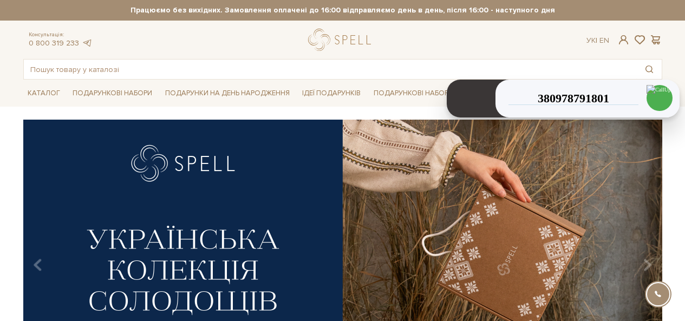 This screenshot has height=321, width=685. Describe the element at coordinates (343, 10) in the screenshot. I see `strong: Працюємо без вихідних. Замовлення оплачені до 16:00 відправляємо день в день, після 16:00 - насту...` at that location.